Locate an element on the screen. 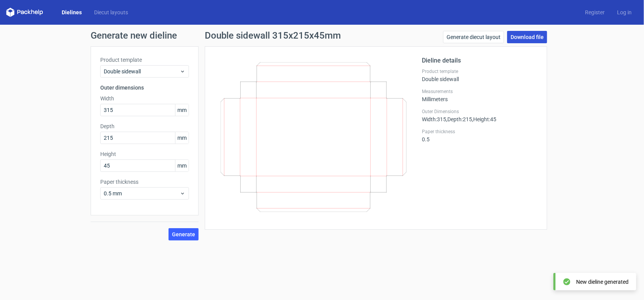 The image size is (644, 300). a: Generate diecut layout is located at coordinates (474, 37).